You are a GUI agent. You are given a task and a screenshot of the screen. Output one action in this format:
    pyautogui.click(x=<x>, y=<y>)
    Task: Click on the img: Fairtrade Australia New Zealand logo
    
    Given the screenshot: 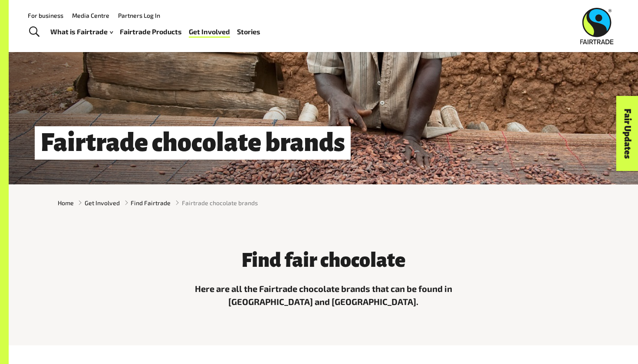 What is the action you would take?
    pyautogui.click(x=597, y=26)
    